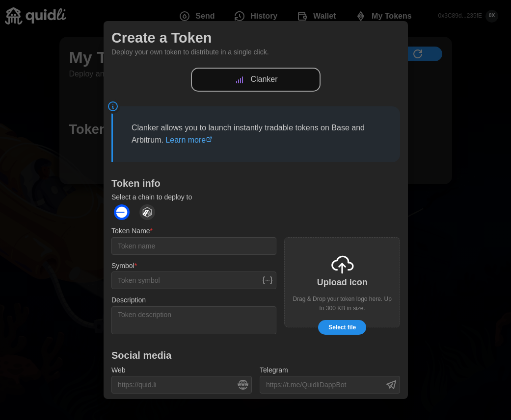 This screenshot has height=420, width=511. What do you see at coordinates (121, 213) in the screenshot?
I see `button: Base` at bounding box center [121, 213].